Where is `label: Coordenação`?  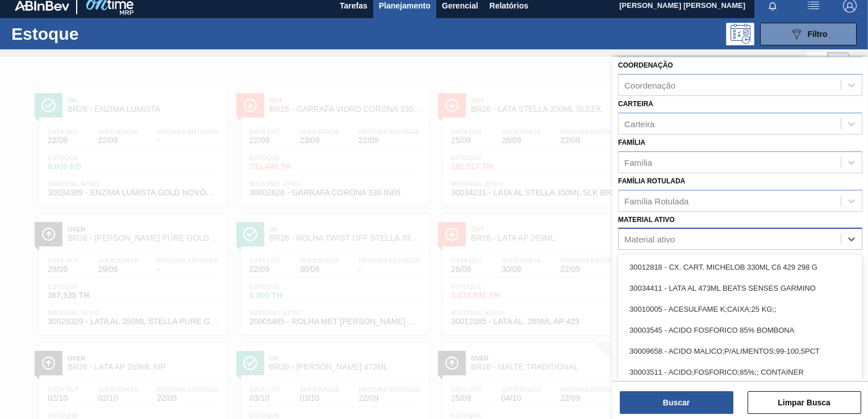 label: Coordenação is located at coordinates (645, 65).